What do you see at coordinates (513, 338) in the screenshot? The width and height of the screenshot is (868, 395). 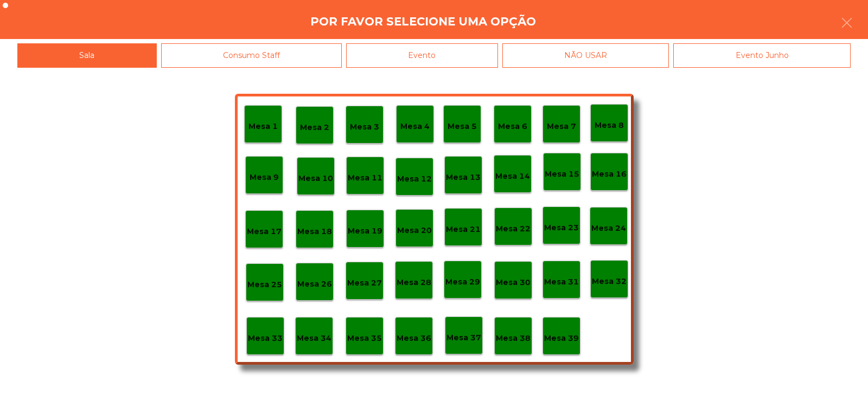 I see `p: Mesa 38` at bounding box center [513, 338].